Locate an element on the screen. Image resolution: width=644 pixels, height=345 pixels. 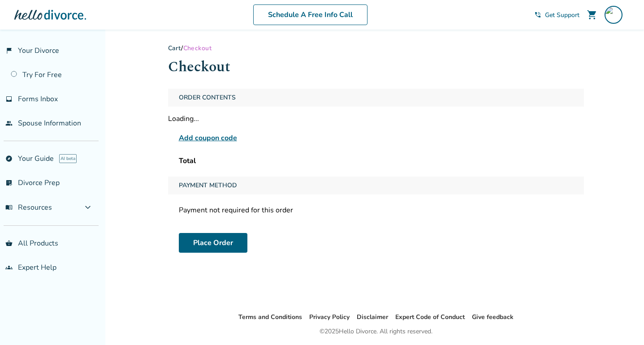
div: Loading... is located at coordinates (376, 119).